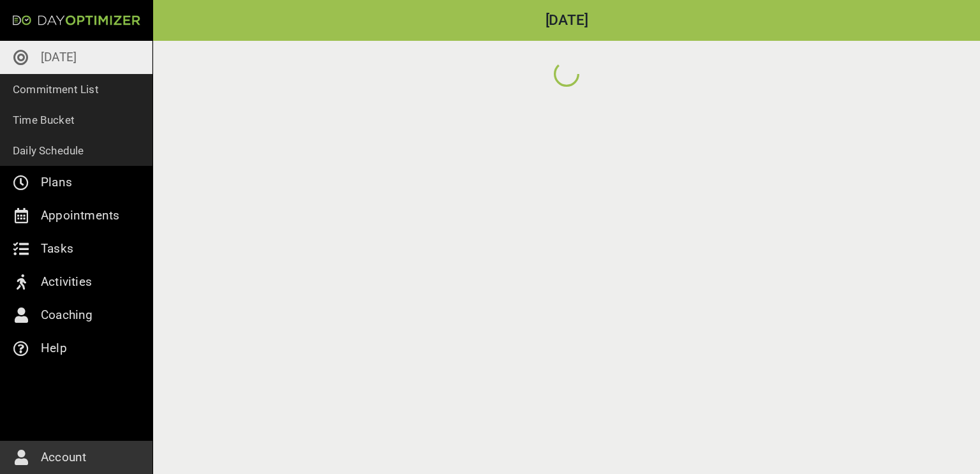 The image size is (980, 474). What do you see at coordinates (67, 282) in the screenshot?
I see `p: Activities` at bounding box center [67, 282].